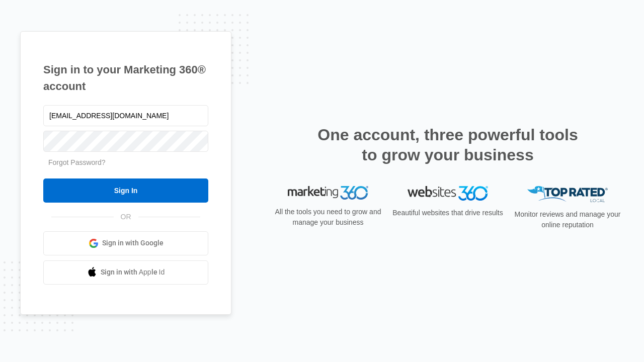  I want to click on a: Sign in with Google, so click(126, 243).